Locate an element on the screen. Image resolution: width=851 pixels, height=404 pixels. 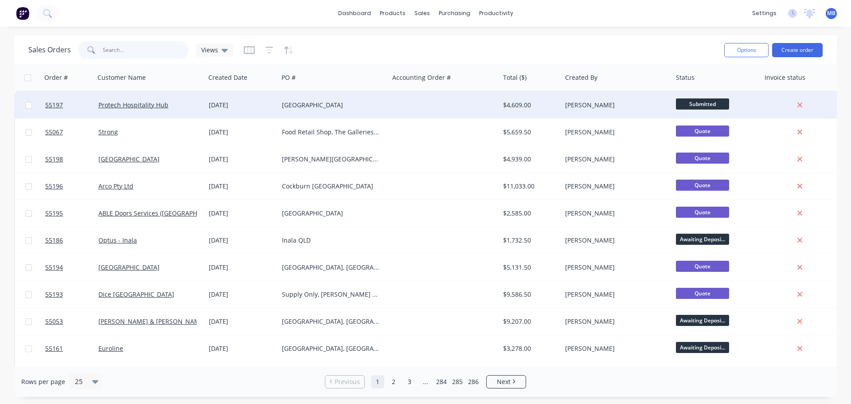
div: $9,207.00 is located at coordinates (529, 321).